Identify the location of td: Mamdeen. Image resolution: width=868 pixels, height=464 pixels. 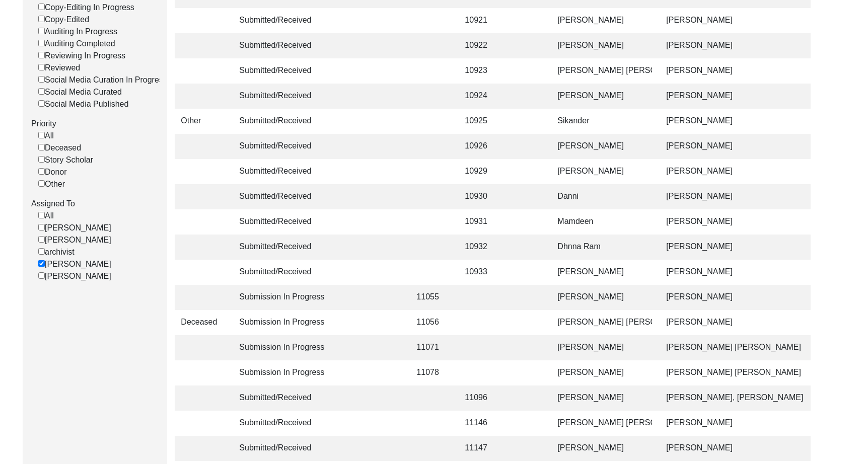
(602, 222).